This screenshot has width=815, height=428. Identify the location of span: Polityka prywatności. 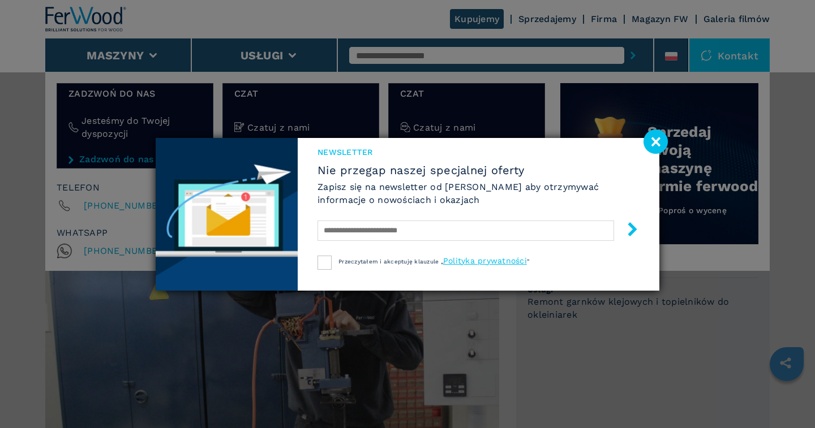
(485, 261).